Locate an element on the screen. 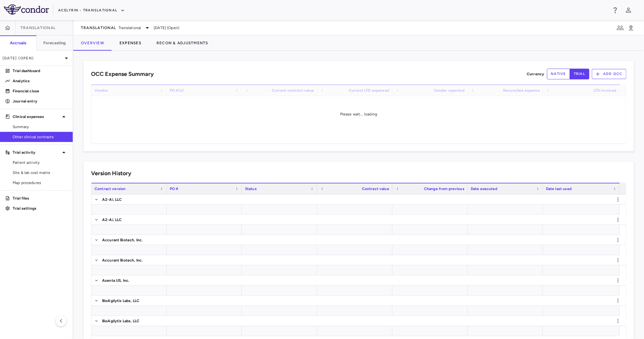 Image resolution: width=644 pixels, height=339 pixels. p: Currency is located at coordinates (535, 74).